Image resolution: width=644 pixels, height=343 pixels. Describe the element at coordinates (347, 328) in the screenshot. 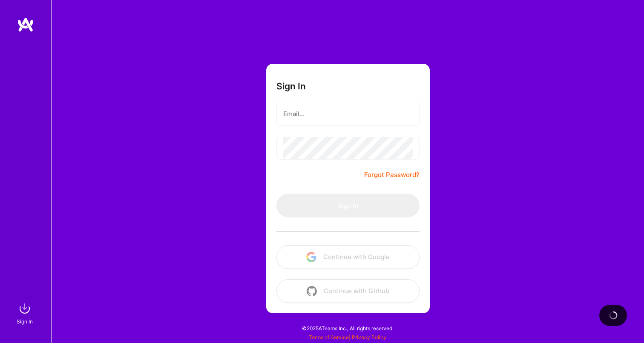

I see `div: © 2025 ATeams Inc., All rights reserved.` at that location.